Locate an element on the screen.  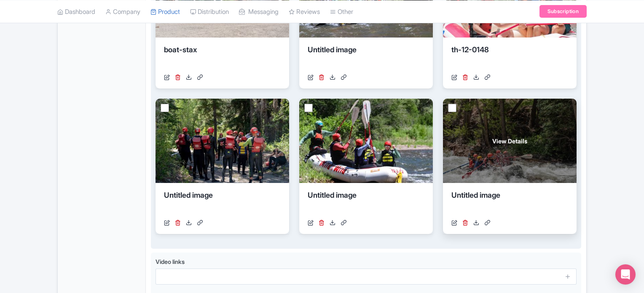
div: boat-stax is located at coordinates (222, 57).